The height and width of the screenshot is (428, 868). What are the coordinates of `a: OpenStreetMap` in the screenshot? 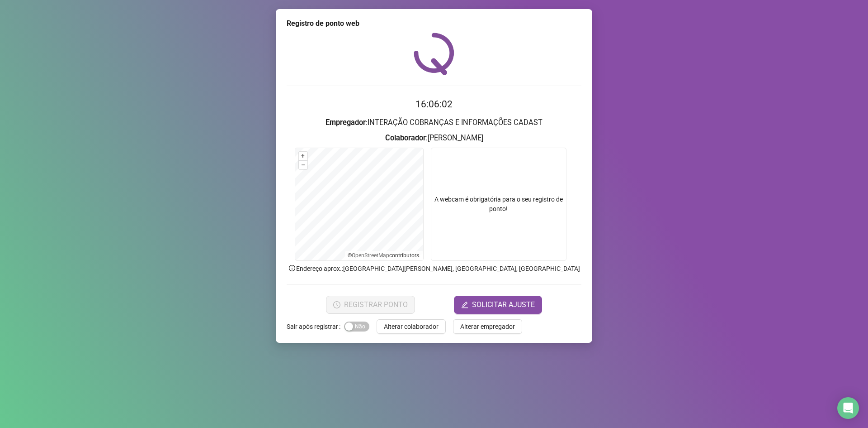 It's located at (371, 255).